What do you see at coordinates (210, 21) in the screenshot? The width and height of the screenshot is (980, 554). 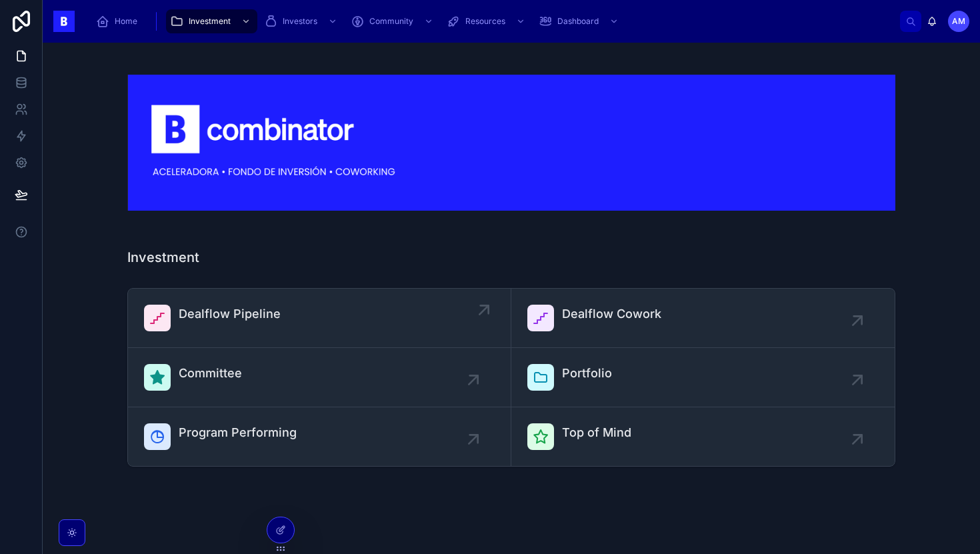 I see `span: Investment` at bounding box center [210, 21].